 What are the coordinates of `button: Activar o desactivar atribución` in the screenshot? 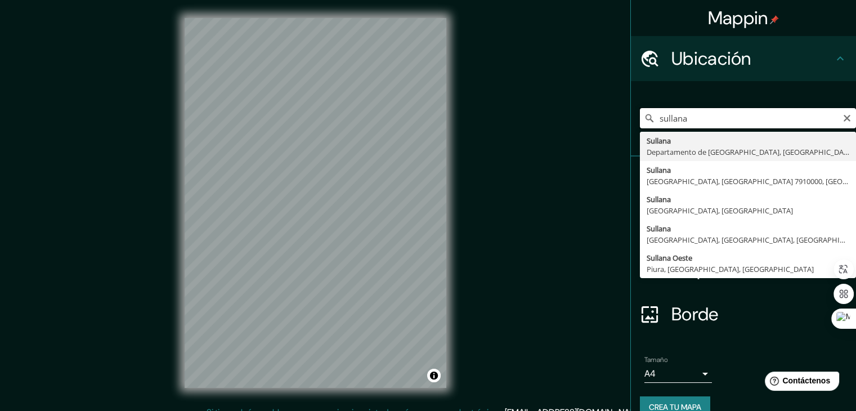 It's located at (434, 375).